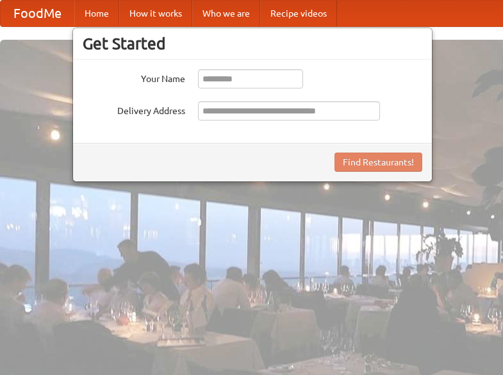  I want to click on button: Find Restaurants!, so click(378, 162).